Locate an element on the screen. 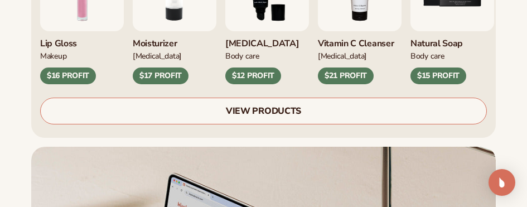 The height and width of the screenshot is (207, 527). div: $16 PROFIT is located at coordinates (68, 76).